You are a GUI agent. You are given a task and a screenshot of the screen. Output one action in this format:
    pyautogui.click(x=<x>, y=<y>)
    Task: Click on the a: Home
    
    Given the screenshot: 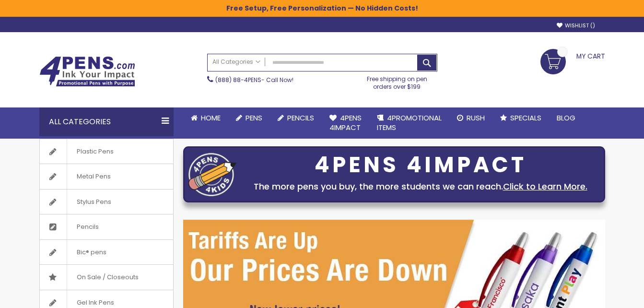 What is the action you would take?
    pyautogui.click(x=206, y=119)
    